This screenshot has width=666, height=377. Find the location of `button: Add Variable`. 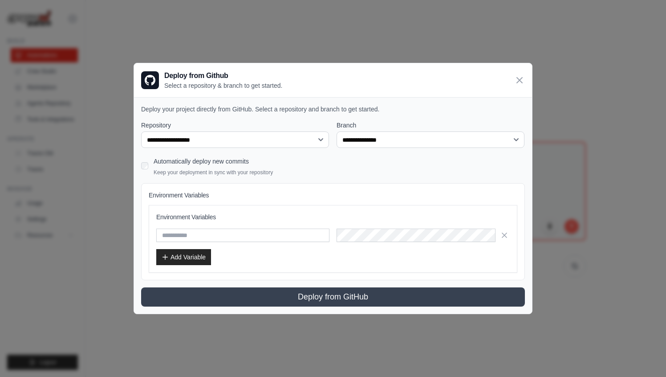

button: Add Variable is located at coordinates (184, 257).